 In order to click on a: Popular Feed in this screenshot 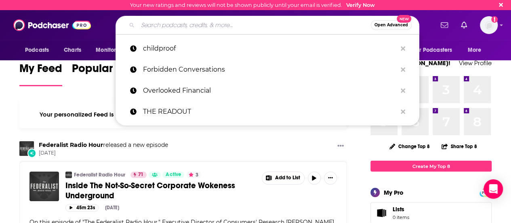, I will do `click(106, 73)`.